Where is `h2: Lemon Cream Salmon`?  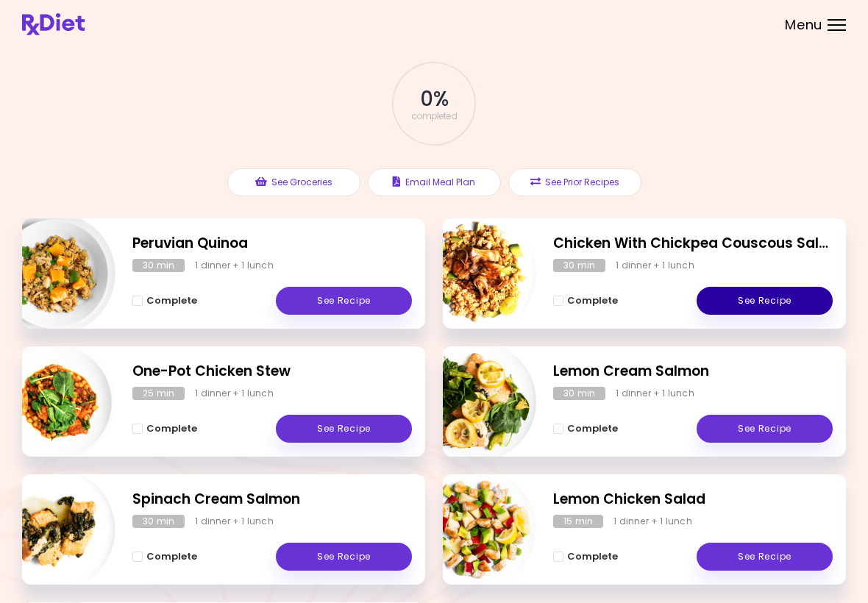
h2: Lemon Cream Salmon is located at coordinates (693, 372).